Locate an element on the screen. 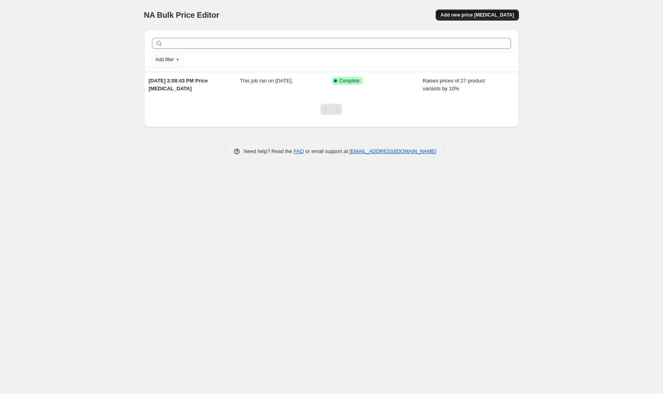 Image resolution: width=663 pixels, height=394 pixels. span: Raises prices of 27 product variants by 10% is located at coordinates (454, 84).